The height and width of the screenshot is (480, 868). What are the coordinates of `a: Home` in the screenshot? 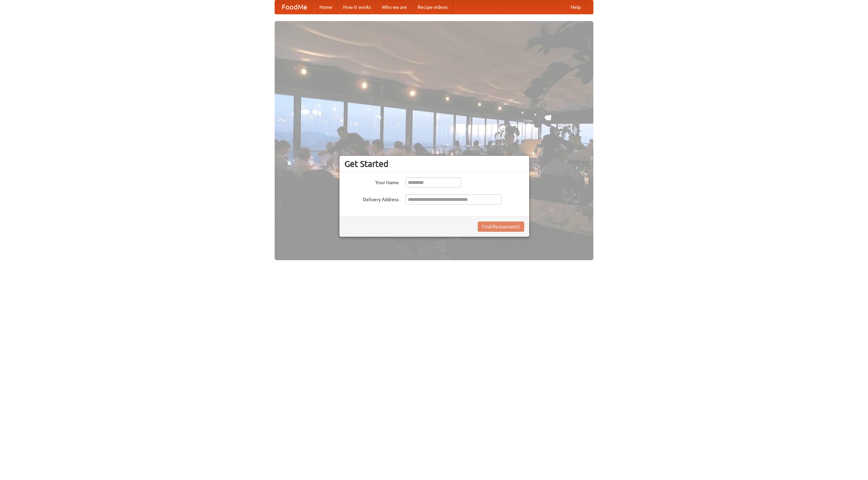 It's located at (326, 7).